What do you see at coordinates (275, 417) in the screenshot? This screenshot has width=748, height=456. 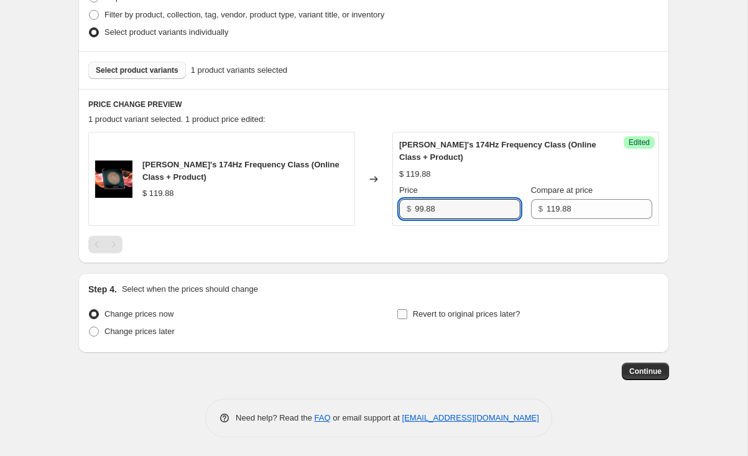 I see `span: Need help? Read the` at bounding box center [275, 417].